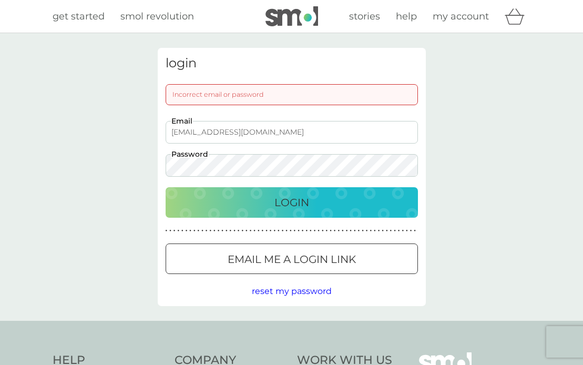 Image resolution: width=583 pixels, height=365 pixels. Describe the element at coordinates (406, 16) in the screenshot. I see `a: help` at that location.